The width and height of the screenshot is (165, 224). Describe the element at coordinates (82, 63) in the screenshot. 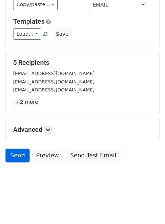

I see `h5: 5 Recipients` at that location.